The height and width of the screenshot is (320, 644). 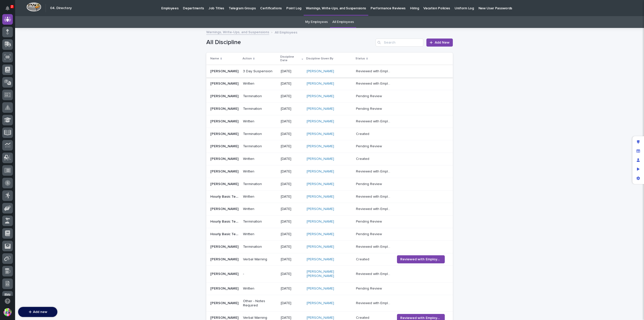 I want to click on div: Edit layout, so click(x=638, y=142).